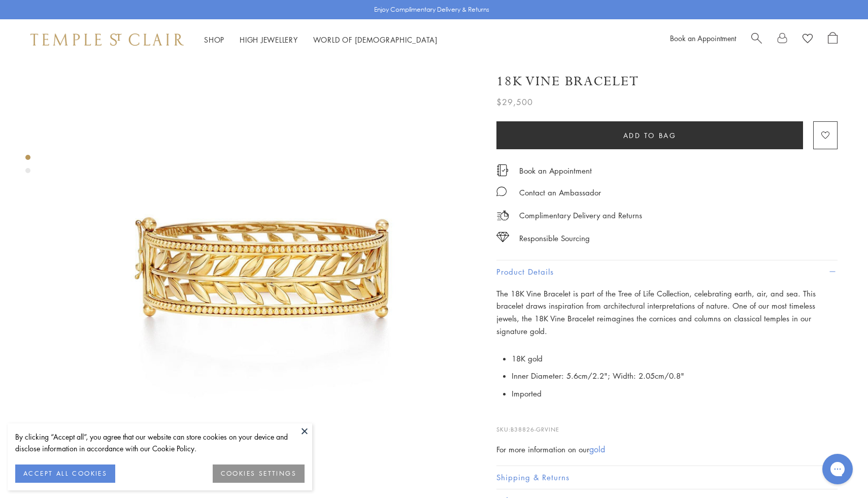  What do you see at coordinates (503, 170) in the screenshot?
I see `img: icon_appointment.svg` at bounding box center [503, 170].